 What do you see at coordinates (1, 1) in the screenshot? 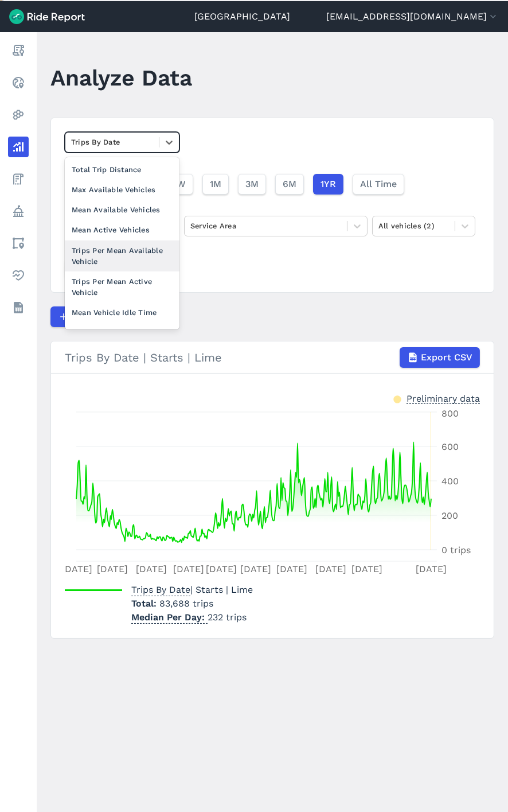
I see `button: Previous` at bounding box center [1, 1].